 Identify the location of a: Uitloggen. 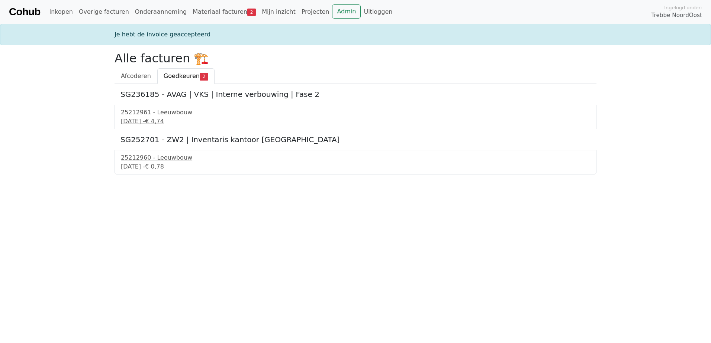
(378, 12).